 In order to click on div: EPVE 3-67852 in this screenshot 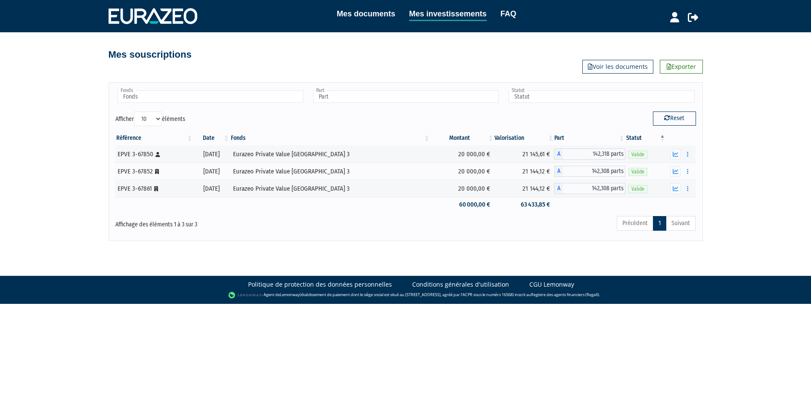, I will do `click(154, 171)`.